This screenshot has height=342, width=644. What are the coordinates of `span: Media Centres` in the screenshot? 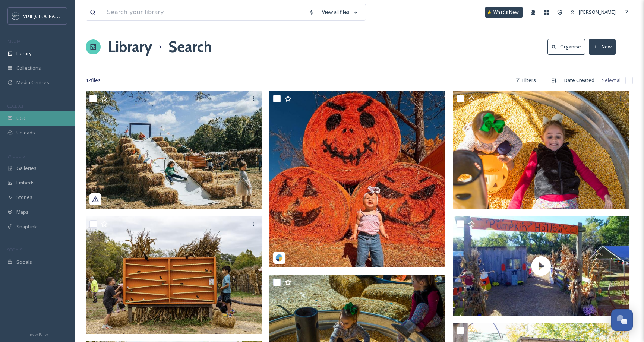 It's located at (33, 82).